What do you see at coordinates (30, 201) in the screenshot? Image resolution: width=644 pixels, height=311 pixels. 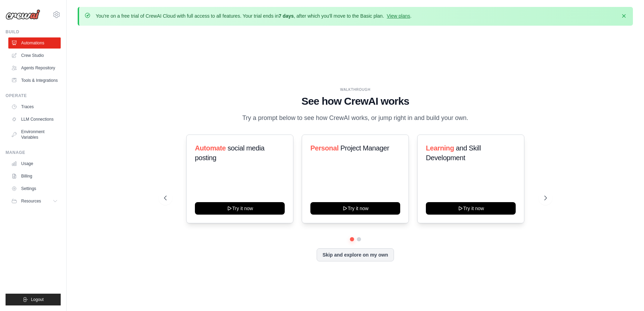 I see `span: Resources` at bounding box center [30, 201].